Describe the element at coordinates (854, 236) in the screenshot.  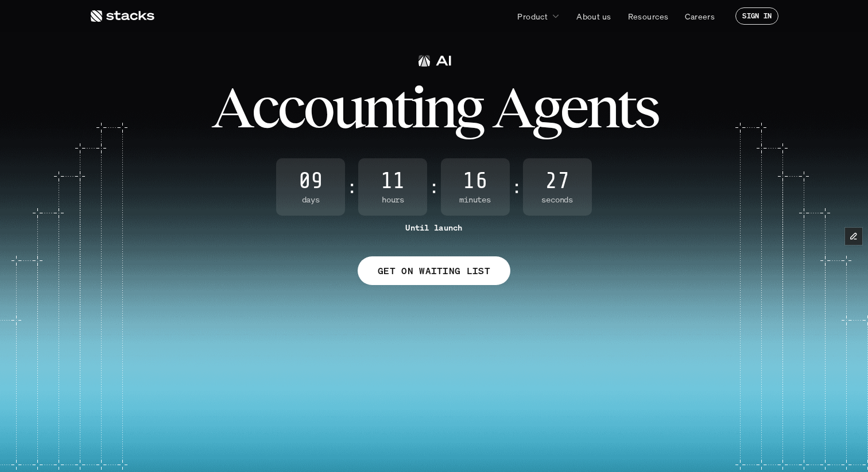
I see `button: Edit Framer Content` at that location.